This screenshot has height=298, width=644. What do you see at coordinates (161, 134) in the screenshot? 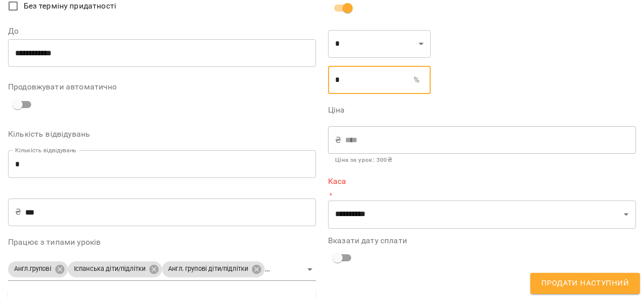
I see `label: Кількість відвідувань` at bounding box center [161, 134].